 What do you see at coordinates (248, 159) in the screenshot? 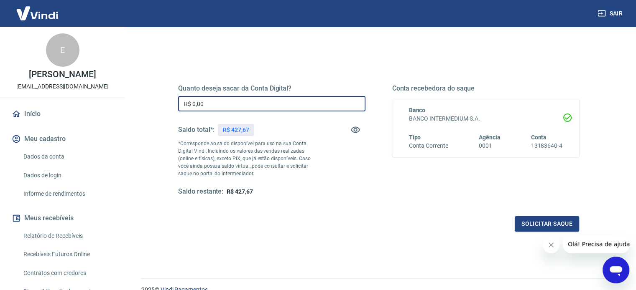
I see `p: *Corresponde ao saldo disponível para uso na sua Conta Digital Vindi. Incluindo os valores das ve...` at bounding box center [248, 159].